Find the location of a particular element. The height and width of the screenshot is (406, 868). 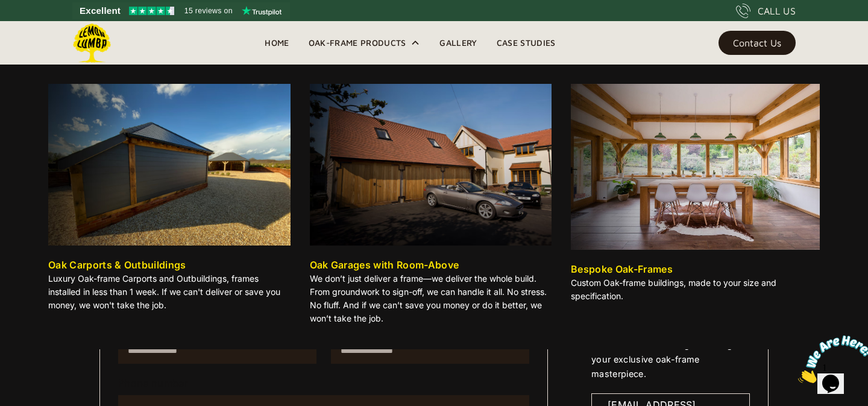

img: Chat attention grabber is located at coordinates (42, 28).